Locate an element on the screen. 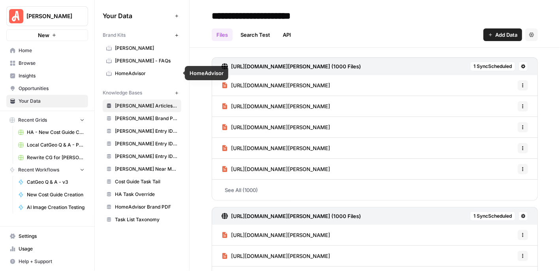 This screenshot has width=560, height=271. span: Recent Grids is located at coordinates (32, 120).